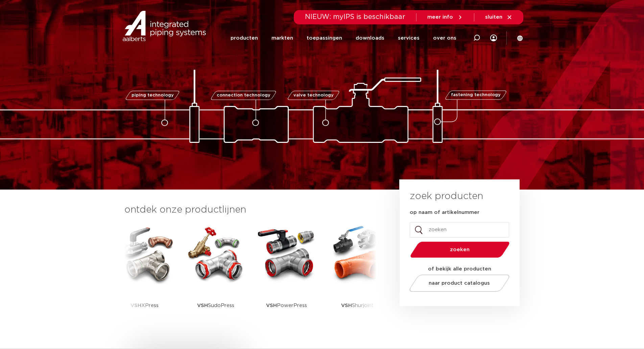 This screenshot has height=349, width=644. I want to click on button: zoeken, so click(460, 249).